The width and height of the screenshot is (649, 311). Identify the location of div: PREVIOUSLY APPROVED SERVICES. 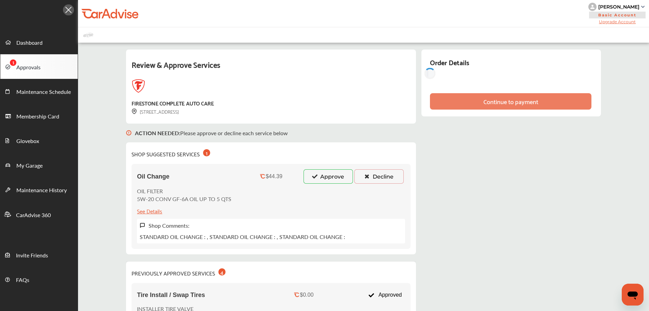
(179, 272).